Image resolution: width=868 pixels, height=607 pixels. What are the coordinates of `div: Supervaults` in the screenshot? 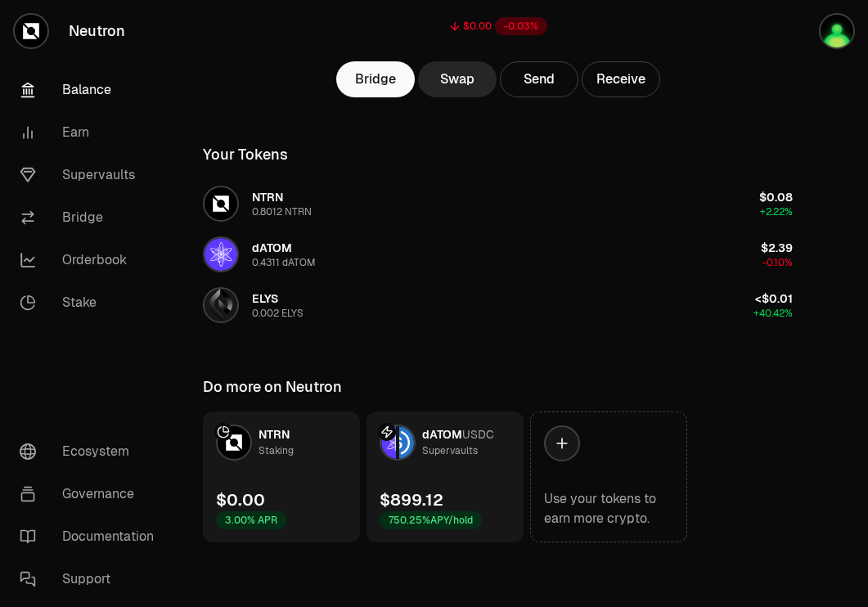 It's located at (450, 451).